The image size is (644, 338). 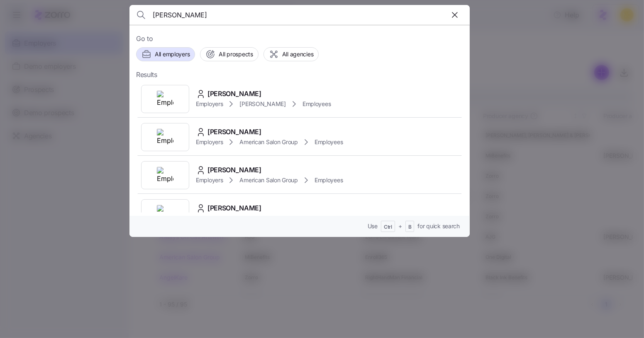 What do you see at coordinates (146, 75) in the screenshot?
I see `span: Results` at bounding box center [146, 75].